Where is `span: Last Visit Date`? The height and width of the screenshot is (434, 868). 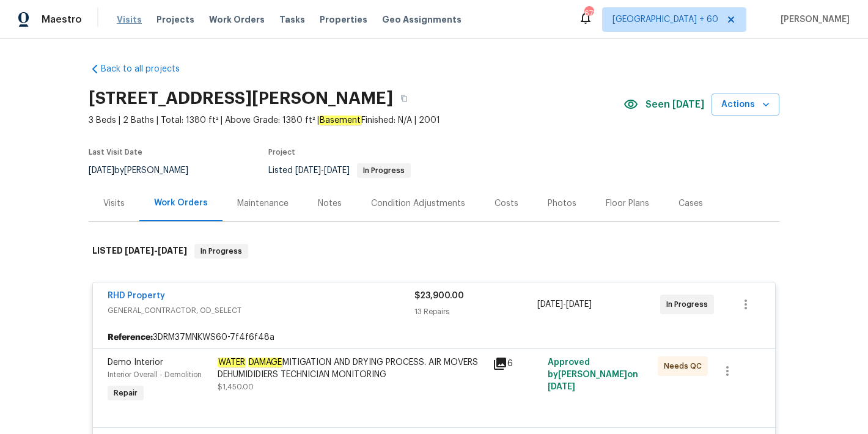
span: Last Visit Date is located at coordinates (116, 152).